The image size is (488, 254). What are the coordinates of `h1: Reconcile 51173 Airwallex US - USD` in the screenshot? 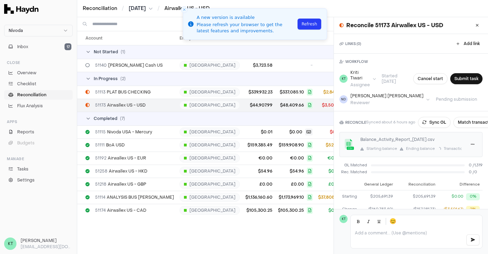 It's located at (395, 25).